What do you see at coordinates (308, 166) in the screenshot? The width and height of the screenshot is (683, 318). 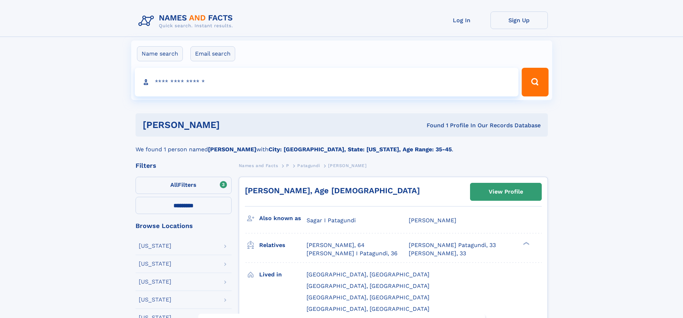 I see `span: Patagundi` at bounding box center [308, 166].